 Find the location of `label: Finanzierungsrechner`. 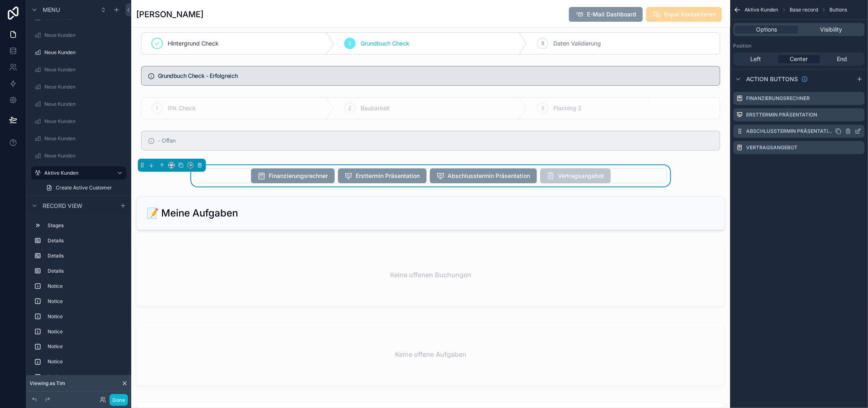

label: Finanzierungsrechner is located at coordinates (778, 98).